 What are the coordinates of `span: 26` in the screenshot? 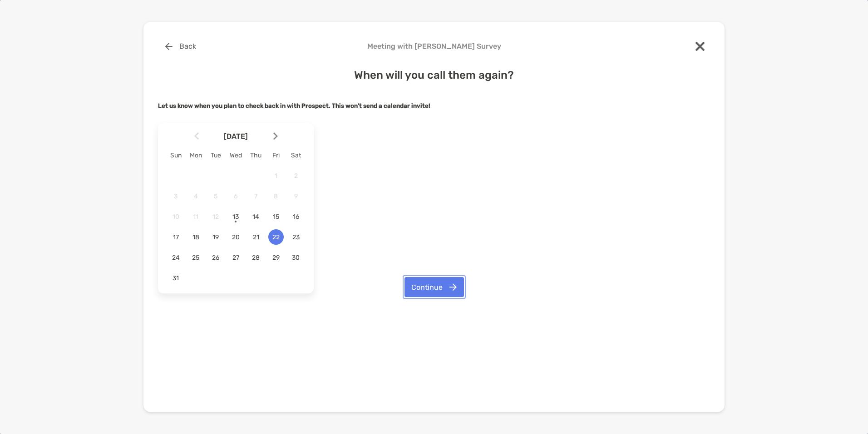 It's located at (216, 257).